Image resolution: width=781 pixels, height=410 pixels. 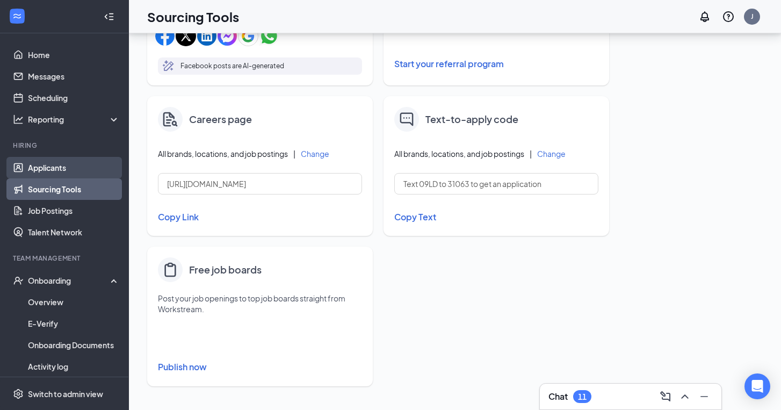 I want to click on img: xIcon, so click(x=186, y=36).